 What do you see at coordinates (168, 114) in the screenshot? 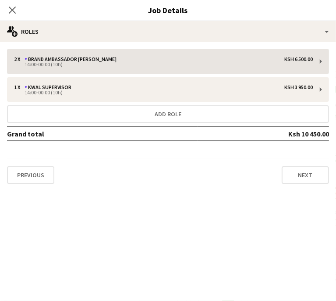
I see `button: Add role` at bounding box center [168, 114].